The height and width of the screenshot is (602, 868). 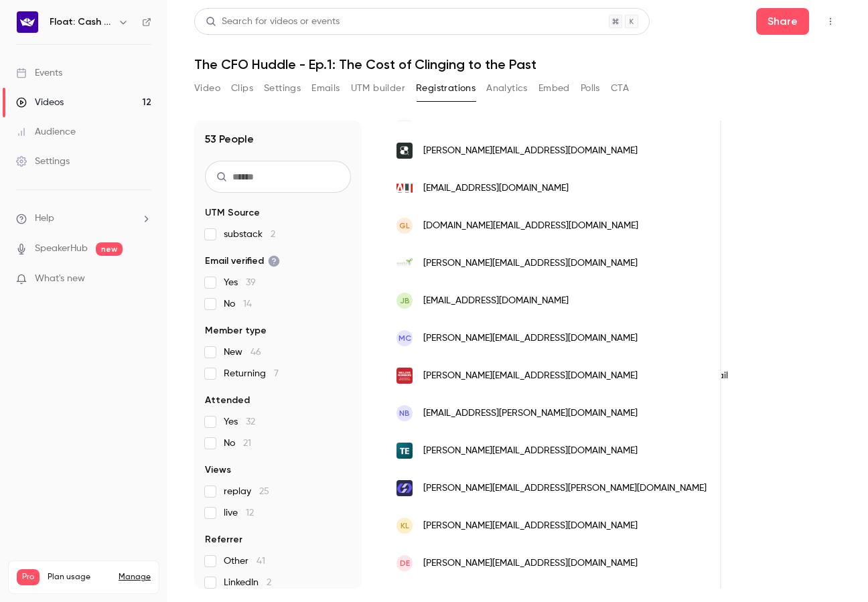 I want to click on button: Analytics, so click(x=506, y=89).